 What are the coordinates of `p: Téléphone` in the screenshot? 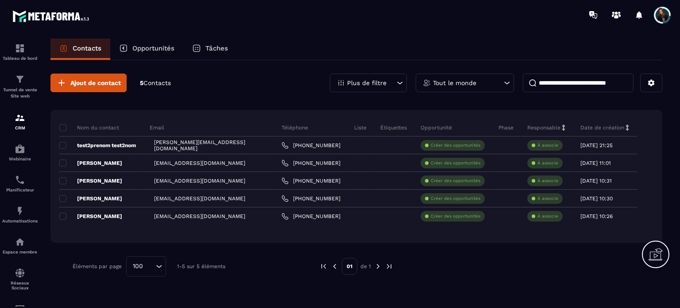 It's located at (295, 127).